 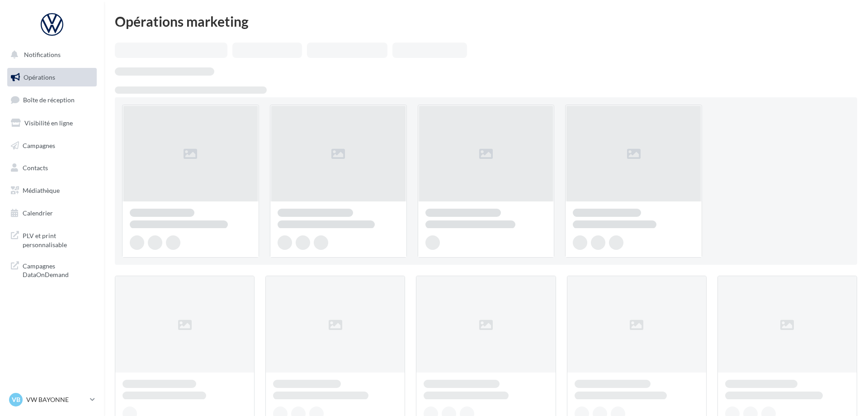 I want to click on a: PLV et print personnalisable, so click(x=52, y=239).